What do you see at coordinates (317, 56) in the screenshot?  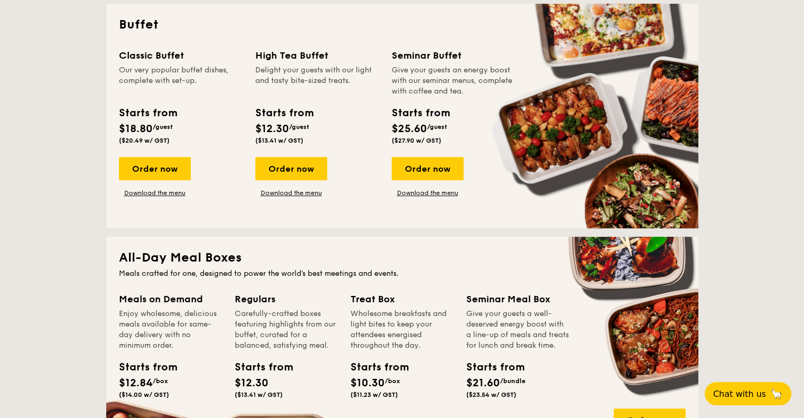 I see `div: High Tea Buffet` at bounding box center [317, 56].